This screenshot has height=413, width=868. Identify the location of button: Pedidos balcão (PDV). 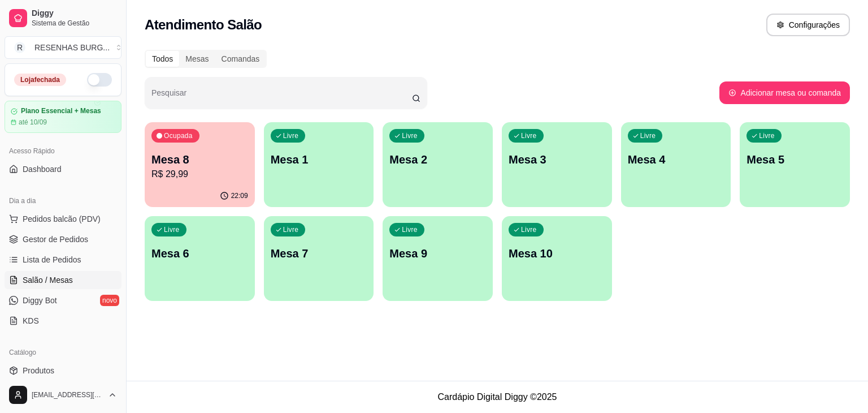
(63, 219).